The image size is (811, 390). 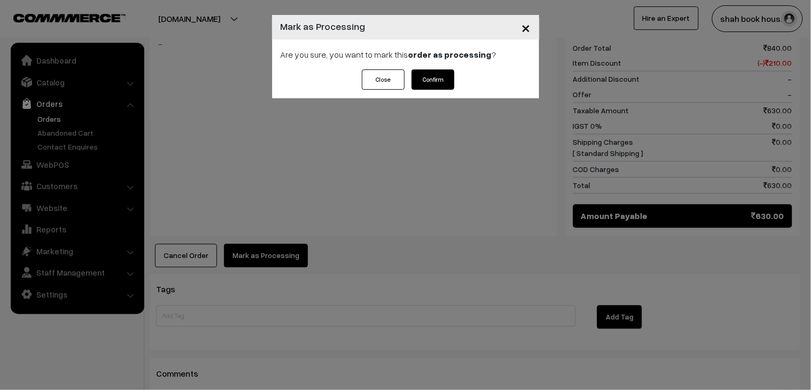 I want to click on h4: Mark as Processing, so click(x=323, y=26).